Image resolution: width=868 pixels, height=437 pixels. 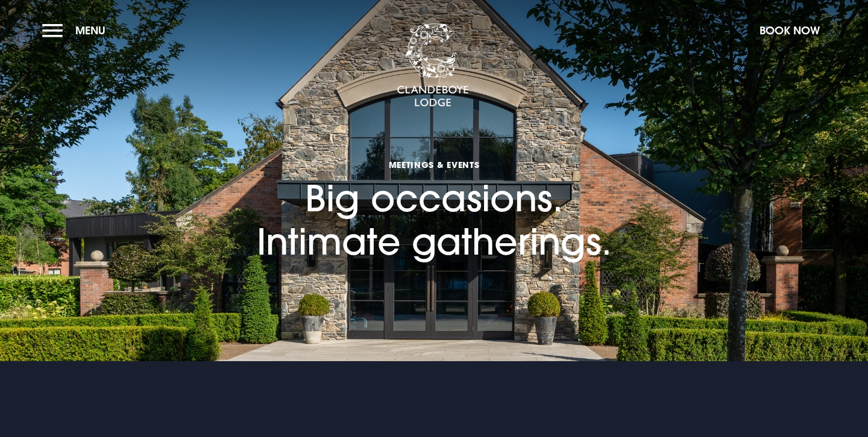 What do you see at coordinates (790, 30) in the screenshot?
I see `button: Book Now` at bounding box center [790, 30].